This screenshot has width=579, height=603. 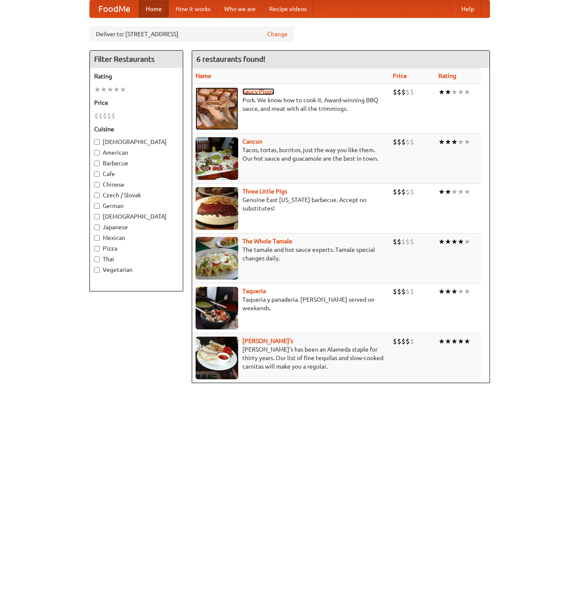 I want to click on h5: Rating, so click(x=136, y=76).